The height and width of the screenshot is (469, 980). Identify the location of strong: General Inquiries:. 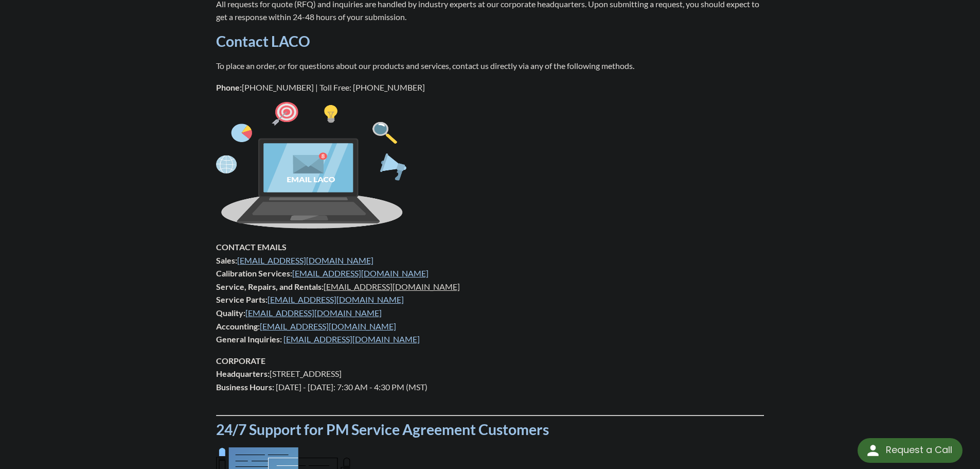
(249, 339).